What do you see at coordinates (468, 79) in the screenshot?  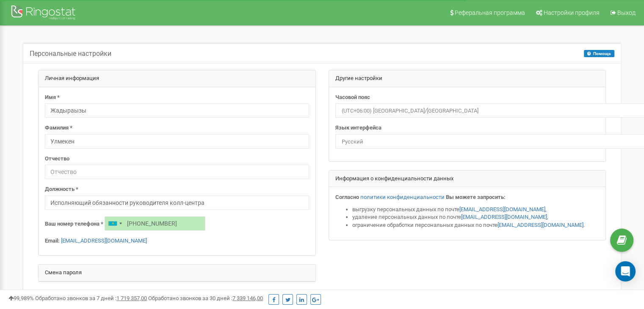 I see `div: Другие настройки` at bounding box center [468, 79].